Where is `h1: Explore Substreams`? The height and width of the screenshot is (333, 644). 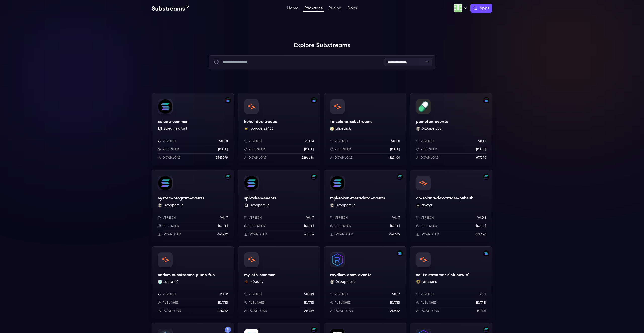 h1: Explore Substreams is located at coordinates (322, 45).